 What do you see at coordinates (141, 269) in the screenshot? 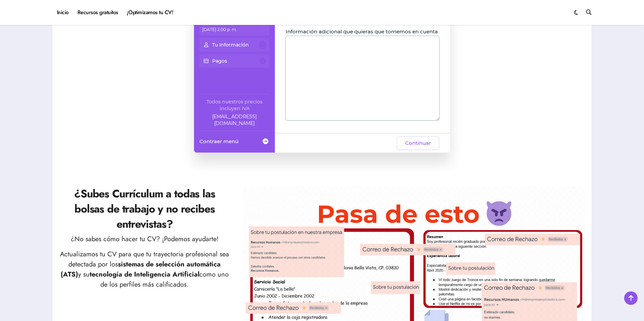
I see `strong: sistemas de selección automática (ATS)` at bounding box center [141, 269].